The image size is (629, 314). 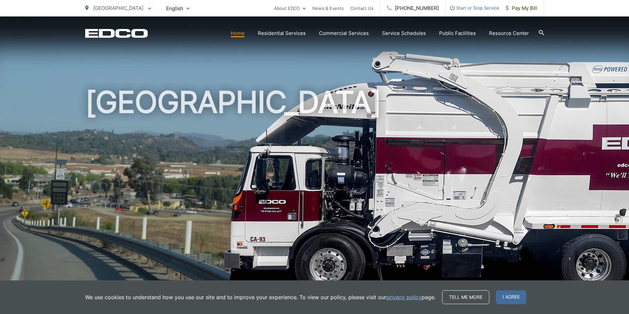 What do you see at coordinates (116, 33) in the screenshot?
I see `a: EDCD logo. Return to the homepage.` at bounding box center [116, 33].